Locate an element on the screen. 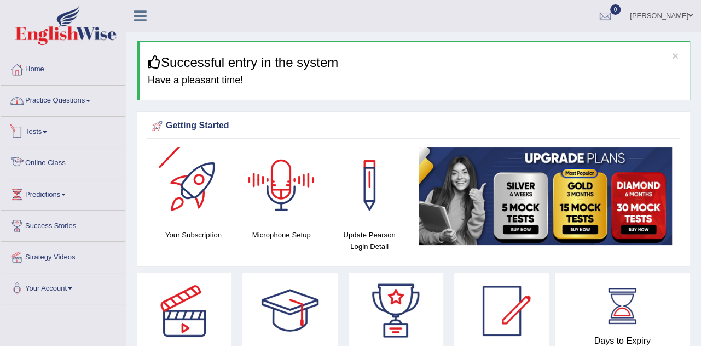  a: Practice Questions is located at coordinates (63, 99).